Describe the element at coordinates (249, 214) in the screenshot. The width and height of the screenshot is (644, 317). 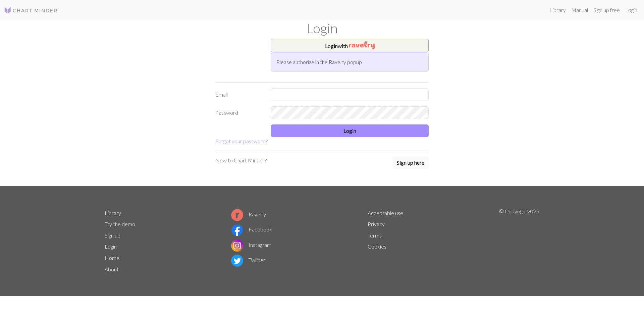
I see `a: Ravelry` at that location.